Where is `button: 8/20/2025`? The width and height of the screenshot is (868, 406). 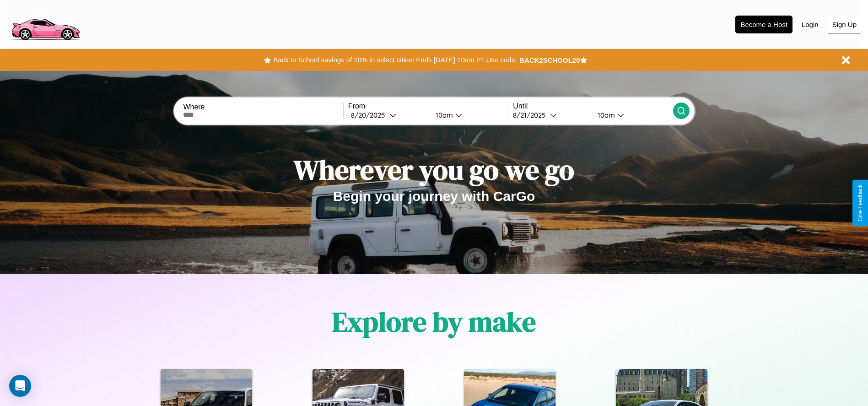
button: 8/20/2025 is located at coordinates (388, 115).